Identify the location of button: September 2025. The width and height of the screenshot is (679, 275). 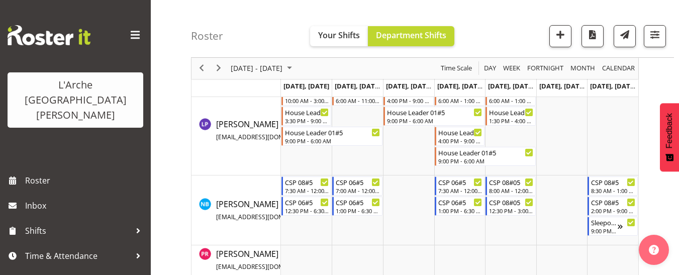
(263, 68).